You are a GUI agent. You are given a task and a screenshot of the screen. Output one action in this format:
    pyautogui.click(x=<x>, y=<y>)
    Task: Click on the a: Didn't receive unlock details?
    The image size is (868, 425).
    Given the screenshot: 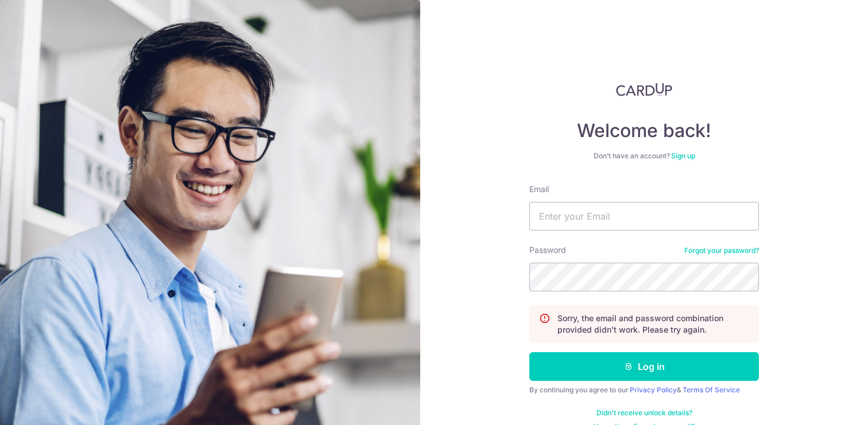 What is the action you would take?
    pyautogui.click(x=644, y=413)
    